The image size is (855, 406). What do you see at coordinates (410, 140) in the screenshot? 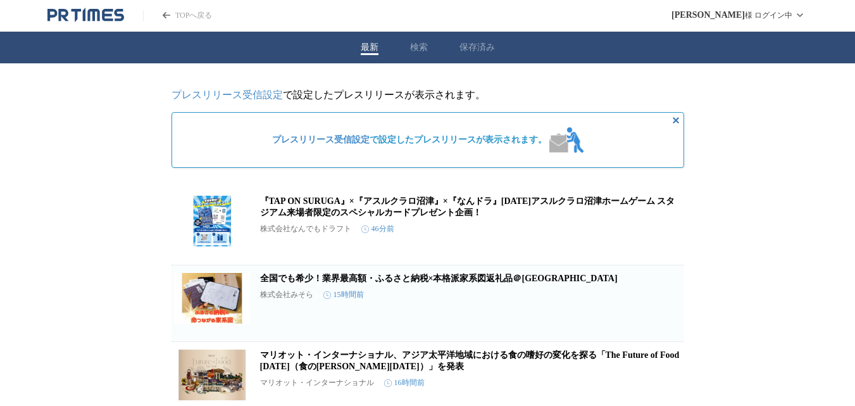
I see `span: で設定したプレスリリースが表示されます。` at bounding box center [410, 140].